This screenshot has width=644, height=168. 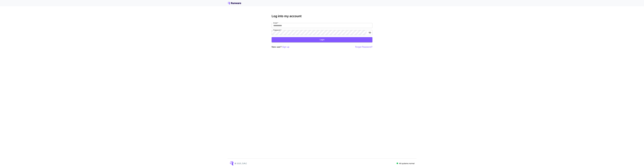 What do you see at coordinates (364, 47) in the screenshot?
I see `button: Forgot Password?` at bounding box center [364, 47].